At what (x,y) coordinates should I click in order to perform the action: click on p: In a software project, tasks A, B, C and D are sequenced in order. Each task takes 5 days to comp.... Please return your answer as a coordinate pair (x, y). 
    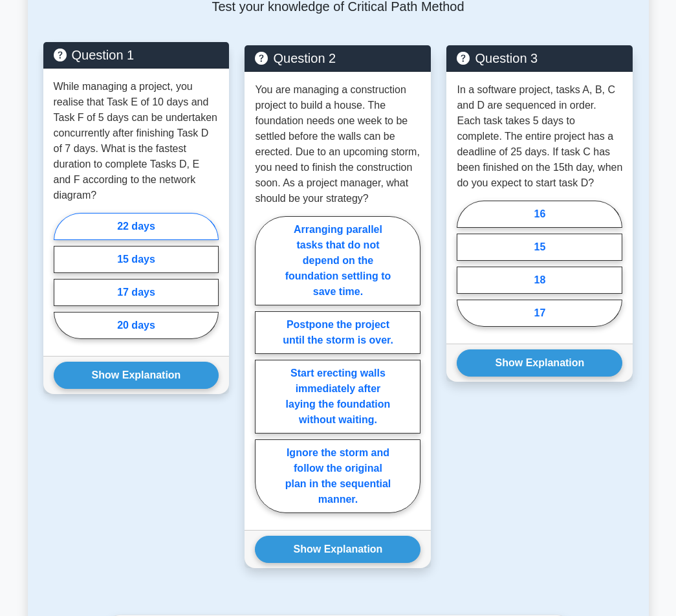
    Looking at the image, I should click on (540, 137).